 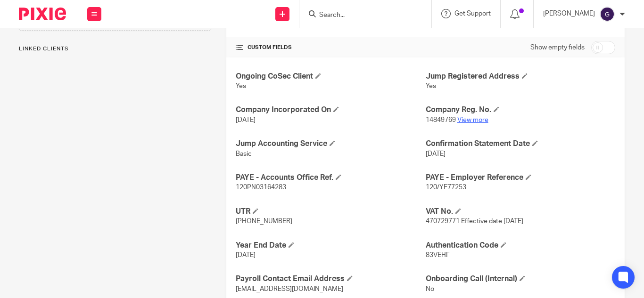 What do you see at coordinates (330, 143) in the screenshot?
I see `h4: Jump Accounting Service` at bounding box center [330, 143].